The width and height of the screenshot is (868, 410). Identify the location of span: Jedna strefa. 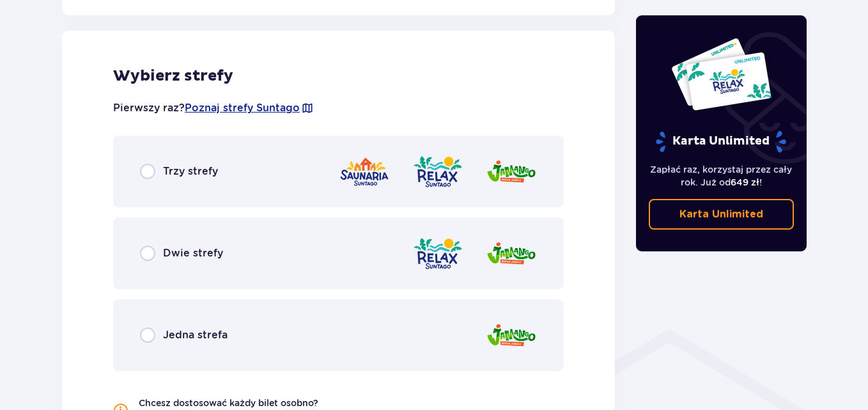
(195, 336).